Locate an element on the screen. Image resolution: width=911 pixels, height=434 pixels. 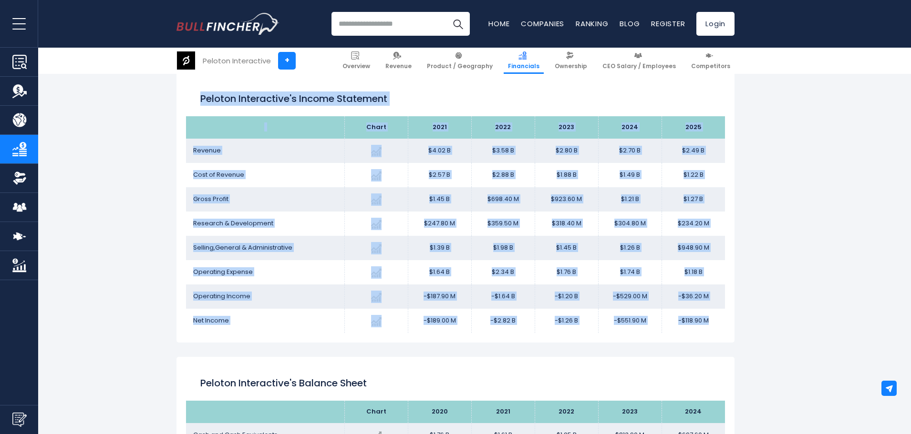
td: $318.40 M is located at coordinates (566, 224).